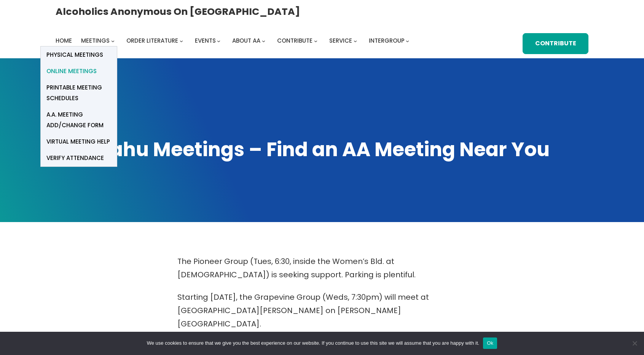 This screenshot has width=644, height=355. Describe the element at coordinates (95, 40) in the screenshot. I see `span: Meetings` at that location.